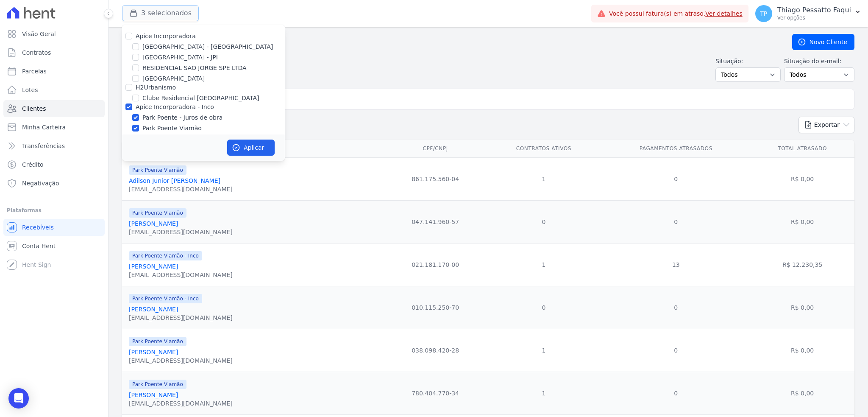 The image size is (868, 417). What do you see at coordinates (676, 148) in the screenshot?
I see `th: Pagamentos Atrasados` at bounding box center [676, 148].